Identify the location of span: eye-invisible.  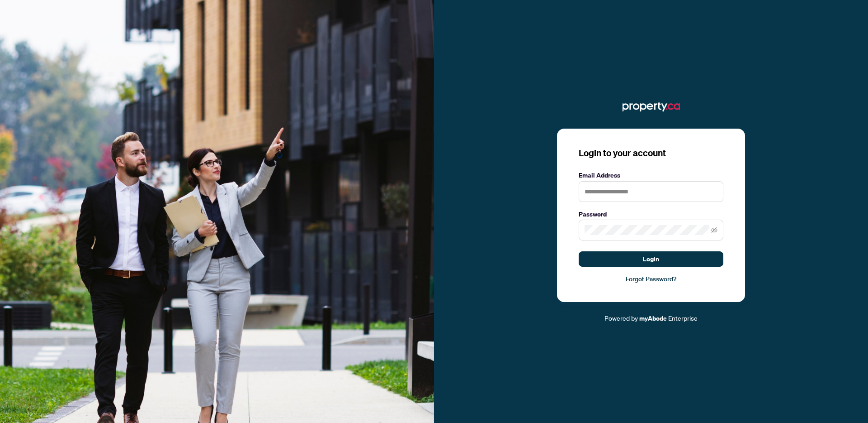
(714, 230).